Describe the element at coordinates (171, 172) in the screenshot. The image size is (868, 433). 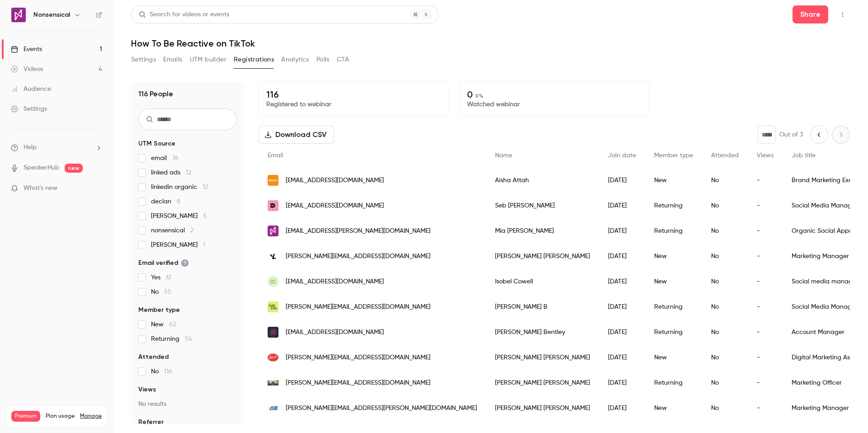
I see `span: linked ads` at that location.